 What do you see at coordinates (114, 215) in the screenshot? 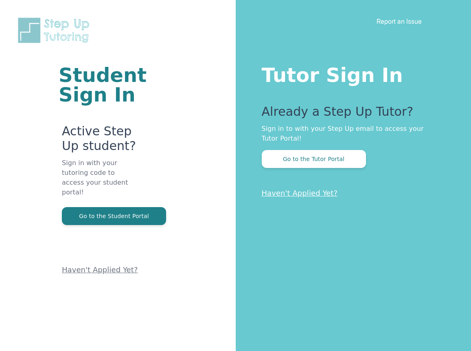
I see `a: Go to the Student Portal` at bounding box center [114, 215].